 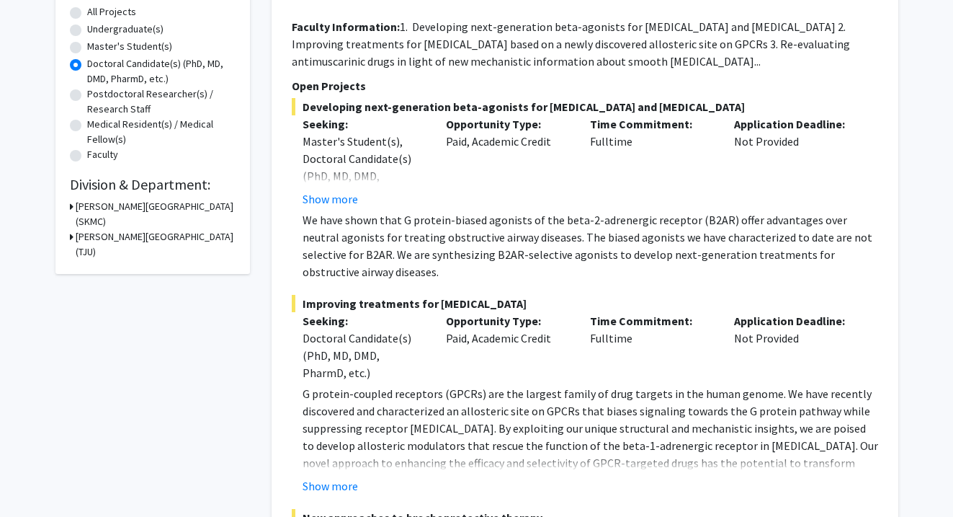 I want to click on p: We have shown that G protein-biased agonists of the beta-2-adrenergic receptor (B2AR) offer advan..., so click(x=590, y=246).